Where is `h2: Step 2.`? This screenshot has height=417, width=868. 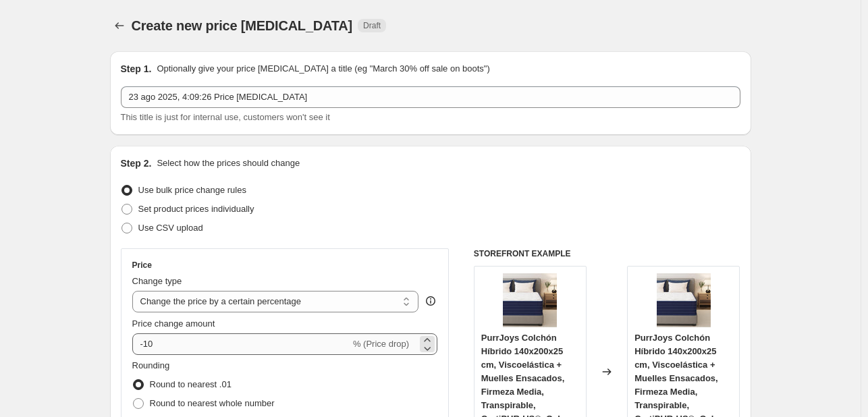
h2: Step 2. is located at coordinates (137, 164).